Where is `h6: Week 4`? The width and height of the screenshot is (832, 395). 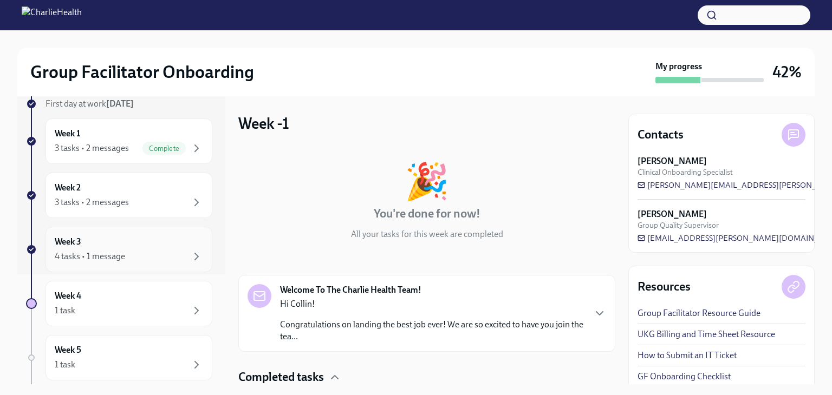 h6: Week 4 is located at coordinates (68, 296).